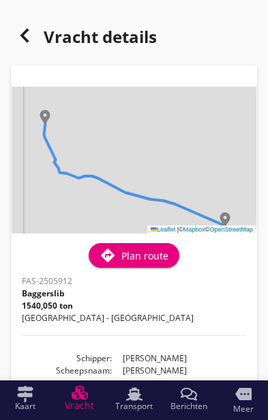 This screenshot has height=420, width=268. I want to click on span: Meer, so click(244, 409).